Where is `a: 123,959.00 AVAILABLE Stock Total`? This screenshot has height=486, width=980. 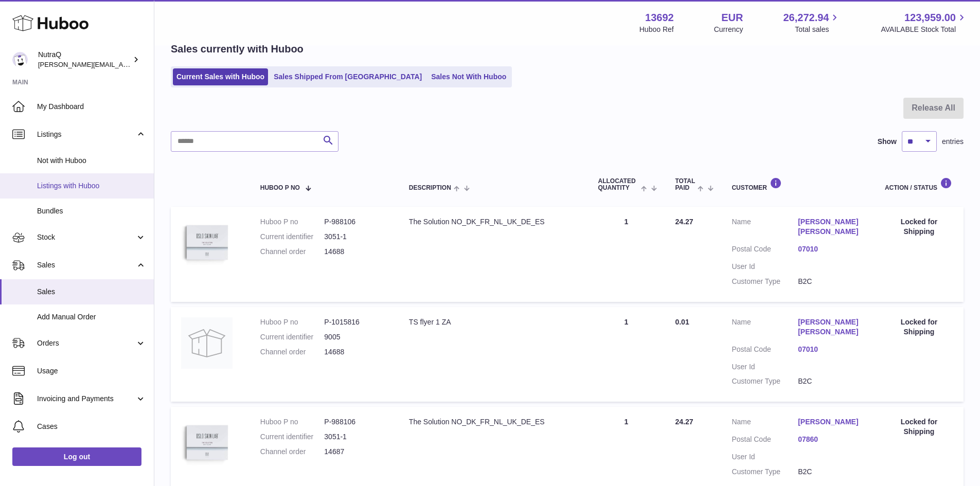 a: 123,959.00 AVAILABLE Stock Total is located at coordinates (924, 22).